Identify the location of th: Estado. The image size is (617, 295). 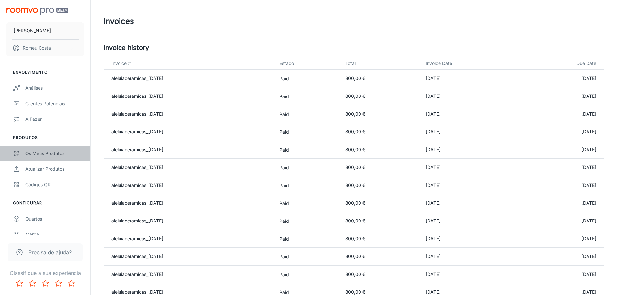
(307, 63).